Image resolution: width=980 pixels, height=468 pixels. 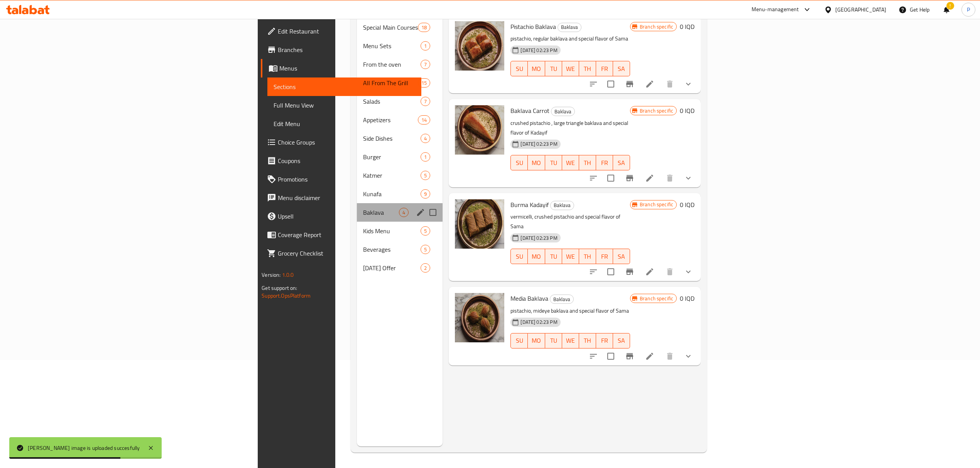 What do you see at coordinates (346, 161) in the screenshot?
I see `span: Coupons` at bounding box center [346, 161].